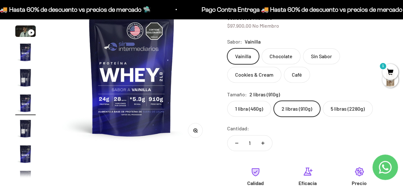 The image size is (403, 186). Describe the element at coordinates (265, 95) in the screenshot. I see `span: 2 libras (910g)` at that location.